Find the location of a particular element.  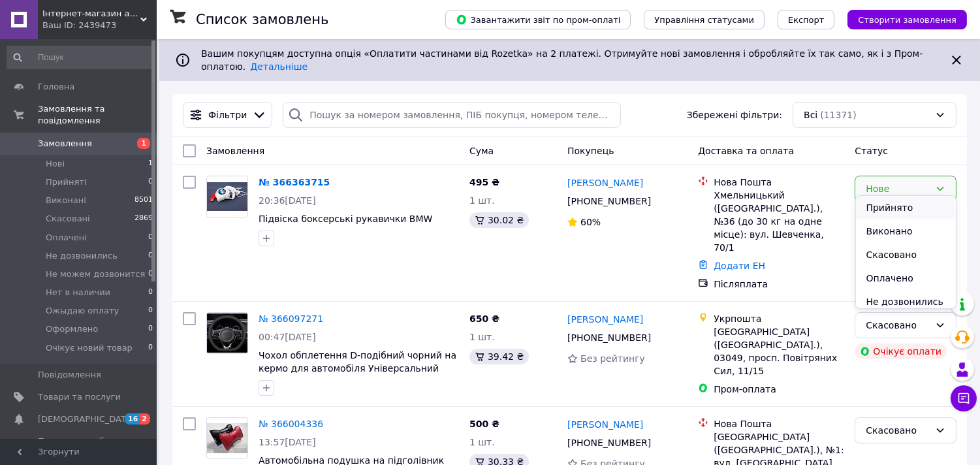

span: Статус is located at coordinates (871, 151).